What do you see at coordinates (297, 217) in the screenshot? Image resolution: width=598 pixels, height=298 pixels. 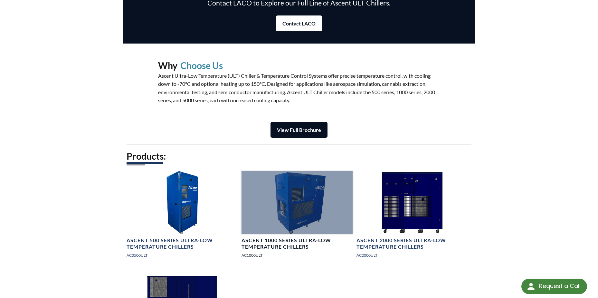 I see `a: Ascent Chiller 1000 Series 1Ascent 1000 Series Ultra-Low Temperature ChillersAC1000ULT` at bounding box center [297, 217].